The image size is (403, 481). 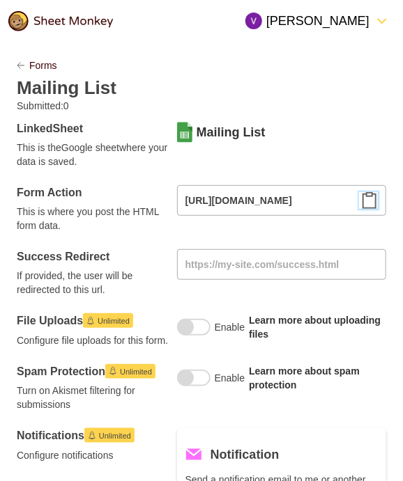 I want to click on a: Learn more about uploading files, so click(x=314, y=327).